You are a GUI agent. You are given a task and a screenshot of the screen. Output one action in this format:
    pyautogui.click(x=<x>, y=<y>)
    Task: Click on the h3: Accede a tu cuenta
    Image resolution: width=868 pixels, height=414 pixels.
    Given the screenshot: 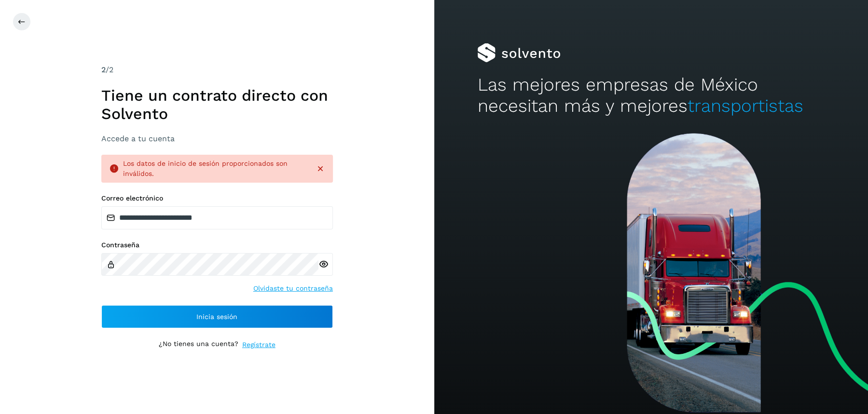 What is the action you would take?
    pyautogui.click(x=217, y=138)
    